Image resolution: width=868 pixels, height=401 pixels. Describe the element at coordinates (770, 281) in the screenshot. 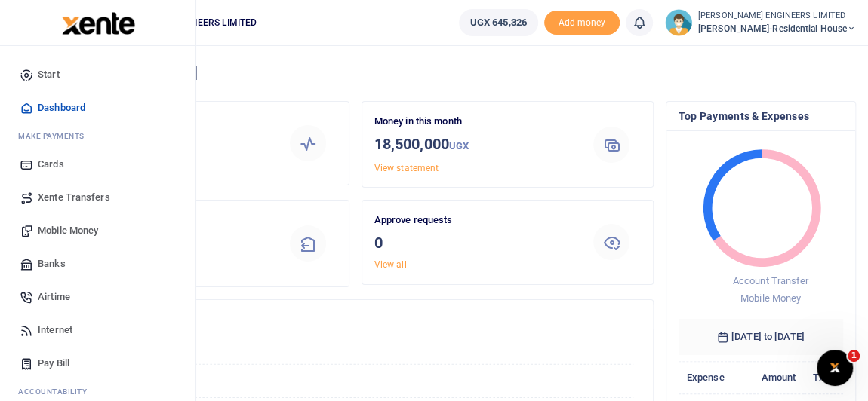

I see `span: Account Transfer` at that location.